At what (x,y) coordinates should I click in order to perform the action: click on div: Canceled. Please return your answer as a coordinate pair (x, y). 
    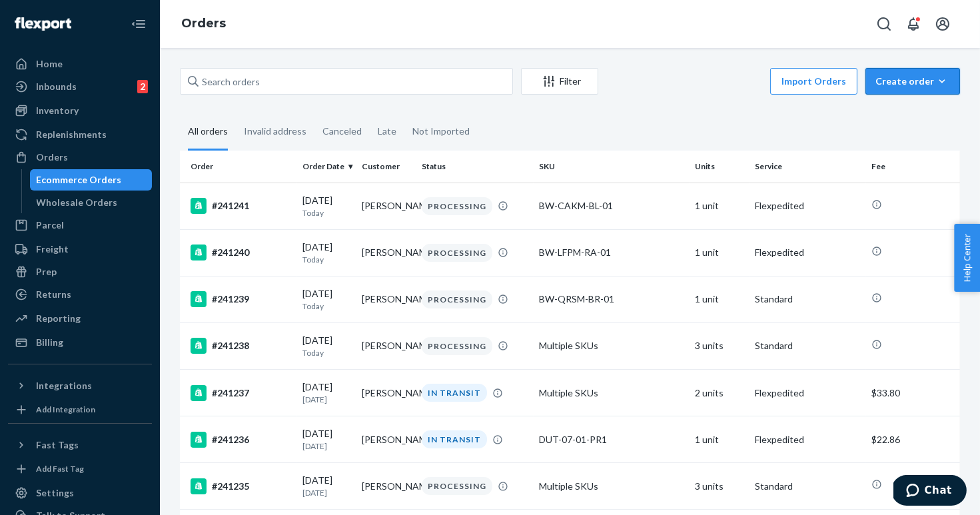
    Looking at the image, I should click on (342, 132).